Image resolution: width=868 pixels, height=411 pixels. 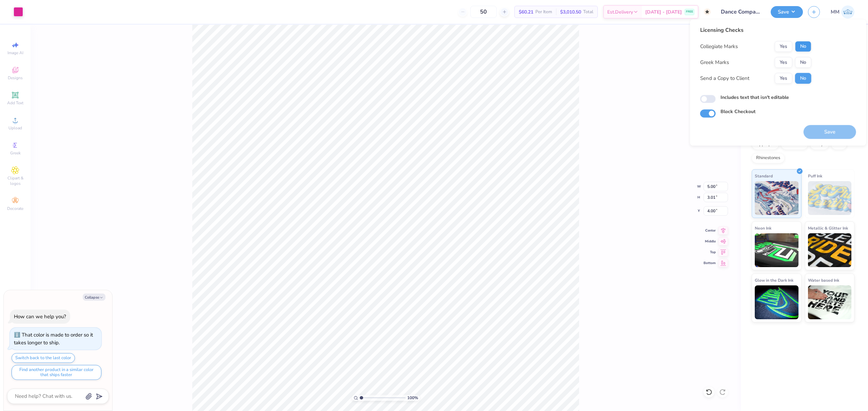 What do you see at coordinates (776, 198) in the screenshot?
I see `img: Standard` at bounding box center [776, 198].